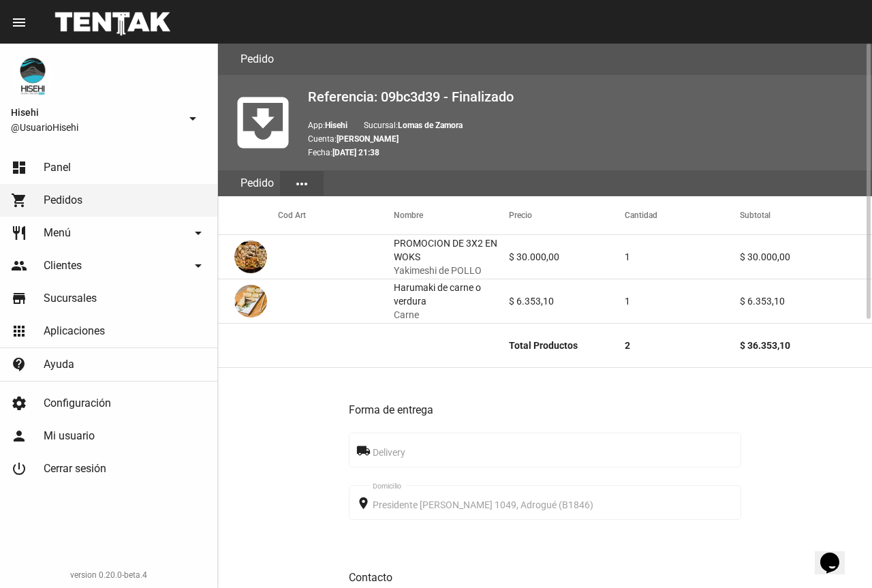  Describe the element at coordinates (545, 578) in the screenshot. I see `h3: Contacto` at that location.